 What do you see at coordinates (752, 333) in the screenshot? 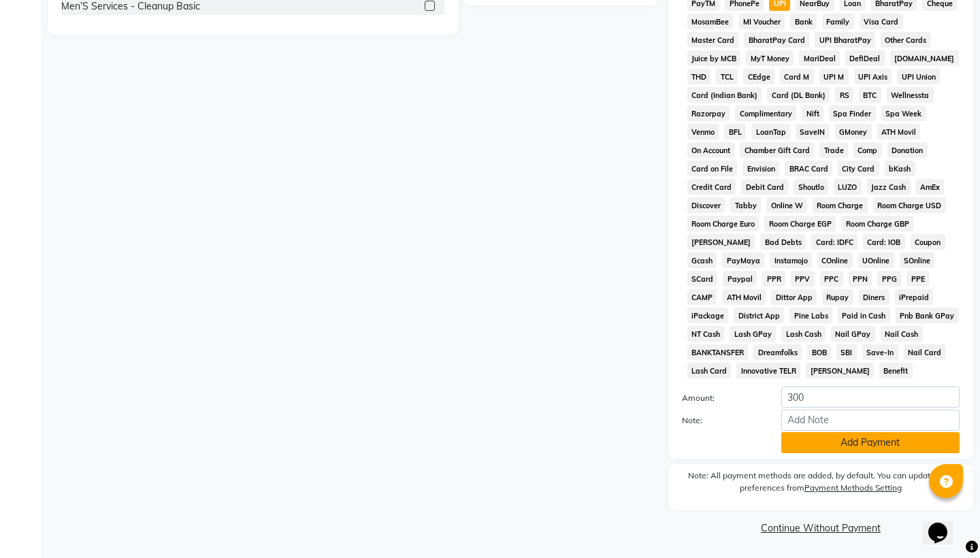
I see `span: Lash GPay` at bounding box center [752, 333].